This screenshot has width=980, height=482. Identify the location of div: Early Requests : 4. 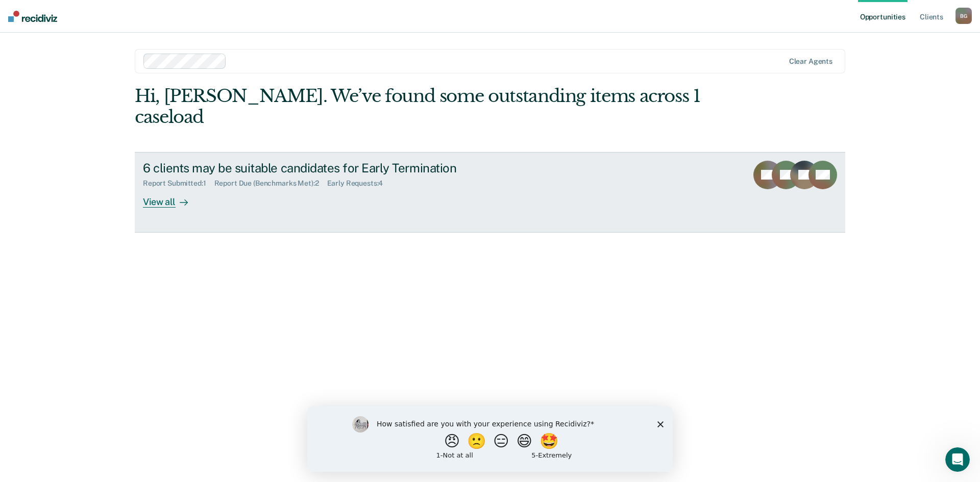
(360, 183).